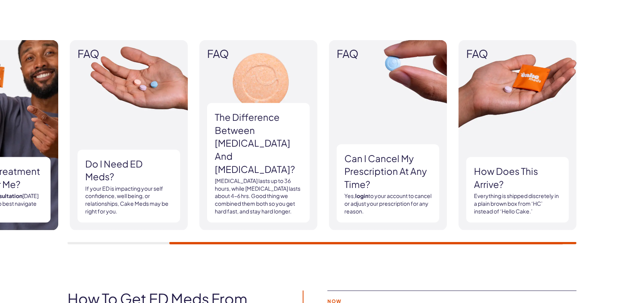 The width and height of the screenshot is (644, 303). What do you see at coordinates (129, 200) in the screenshot?
I see `p: If your ED is impacting your self confidence, well being, or relationships, Cake Meds may be righ...` at bounding box center [129, 200].